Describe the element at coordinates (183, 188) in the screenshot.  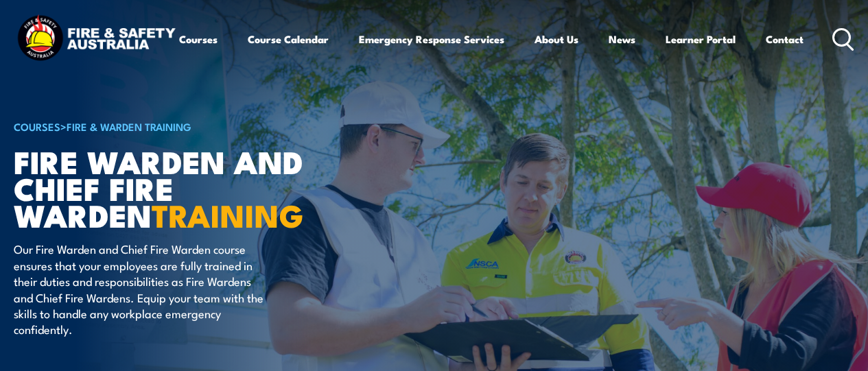
I see `h1: Fire Warden and Chief Fire Warden` at that location.